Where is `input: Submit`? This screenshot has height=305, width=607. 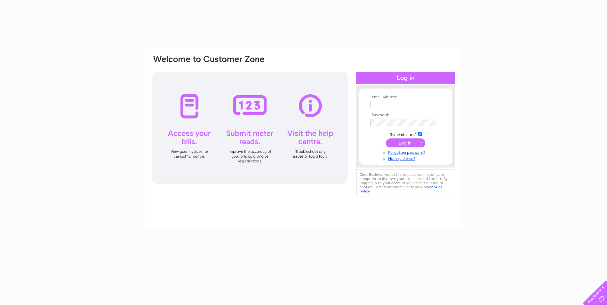
input: Submit is located at coordinates (406, 143).